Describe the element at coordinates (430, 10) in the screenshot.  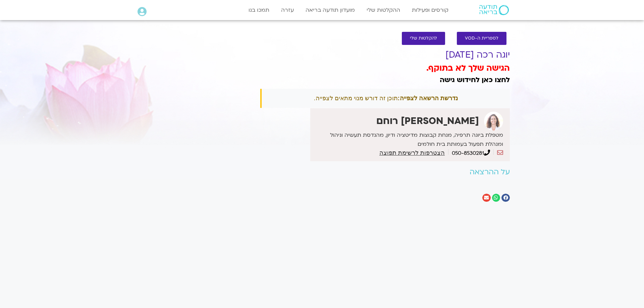
I see `a: קורסים ופעילות` at that location.